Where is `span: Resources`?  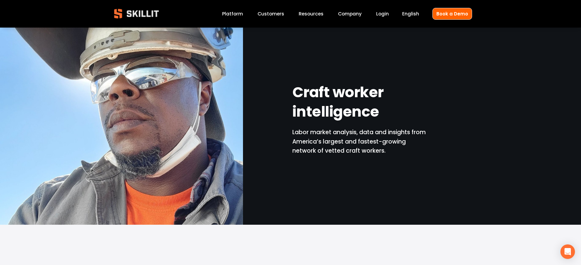 span: Resources is located at coordinates (311, 14).